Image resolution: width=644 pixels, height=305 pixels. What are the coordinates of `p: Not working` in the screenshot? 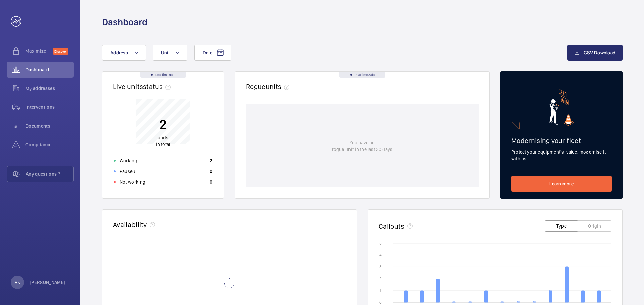 It's located at (133, 182).